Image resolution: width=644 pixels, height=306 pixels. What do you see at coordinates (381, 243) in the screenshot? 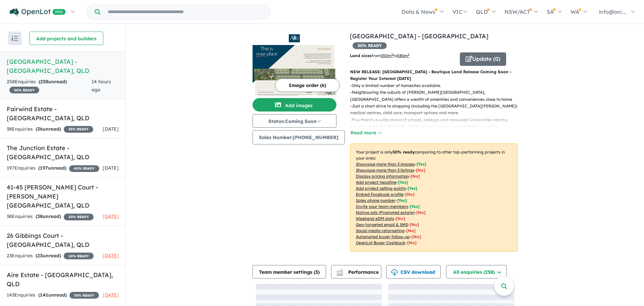
I see `u: OpenLot Buyer Cashback` at bounding box center [381, 243].